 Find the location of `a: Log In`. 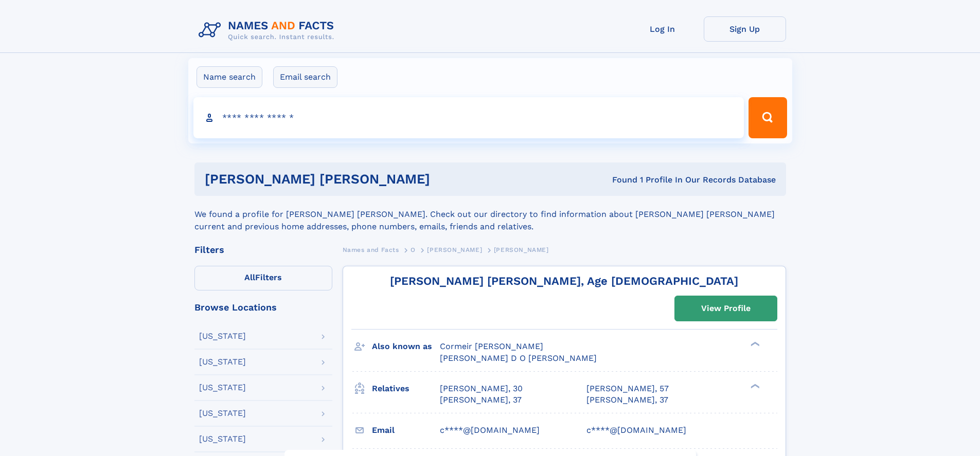

a: Log In is located at coordinates (662, 29).